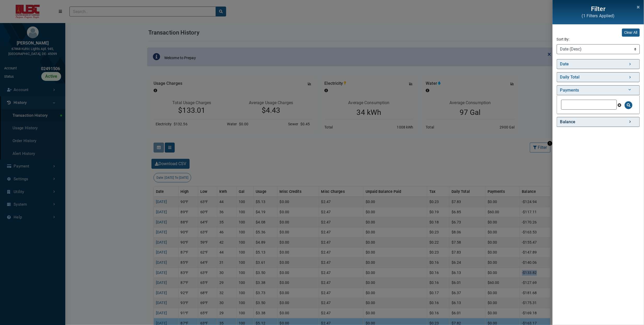 This screenshot has width=644, height=325. I want to click on button: Search for Payments - Clicking on this button will update the content on the page, so click(629, 105).